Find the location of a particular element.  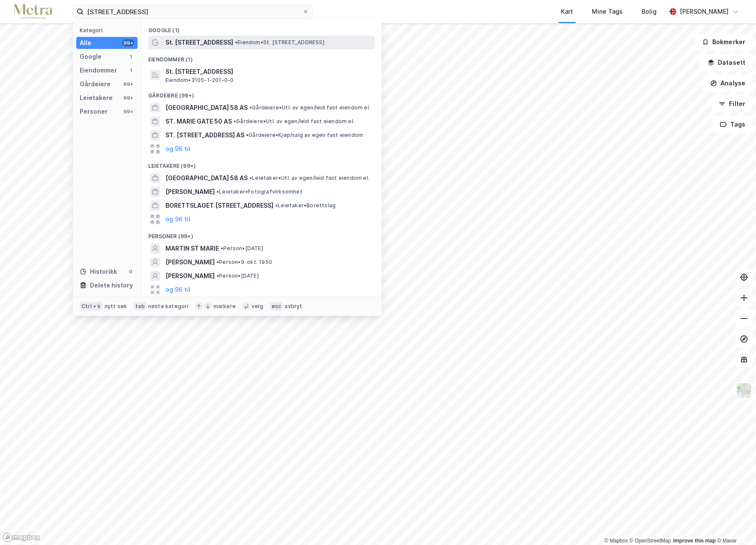

div: avbryt is located at coordinates (293, 306).